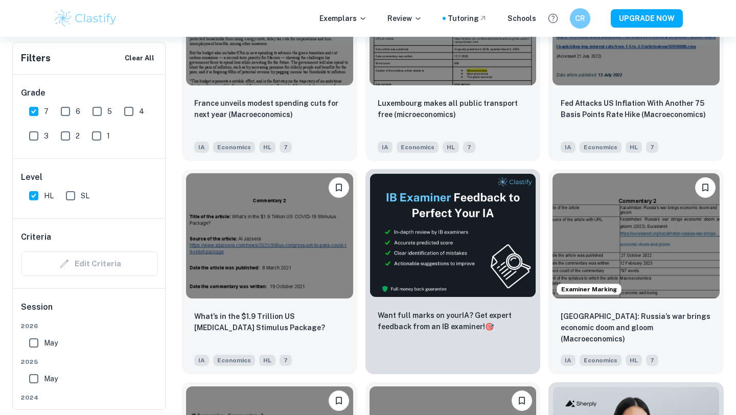  Describe the element at coordinates (78, 136) in the screenshot. I see `span: 2` at that location.